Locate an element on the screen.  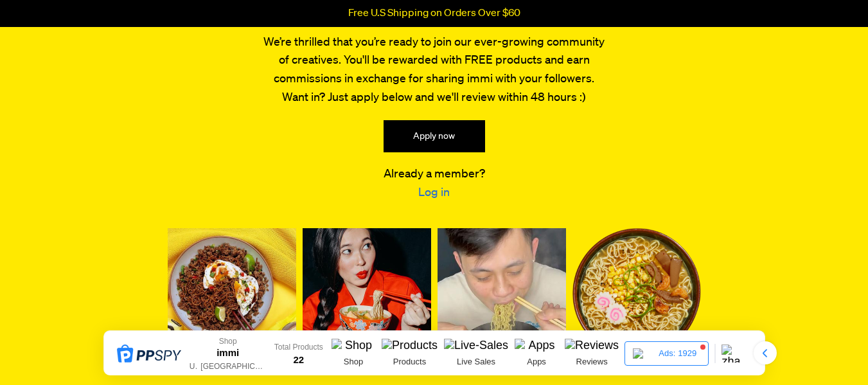
a: Apply now is located at coordinates (434, 136).